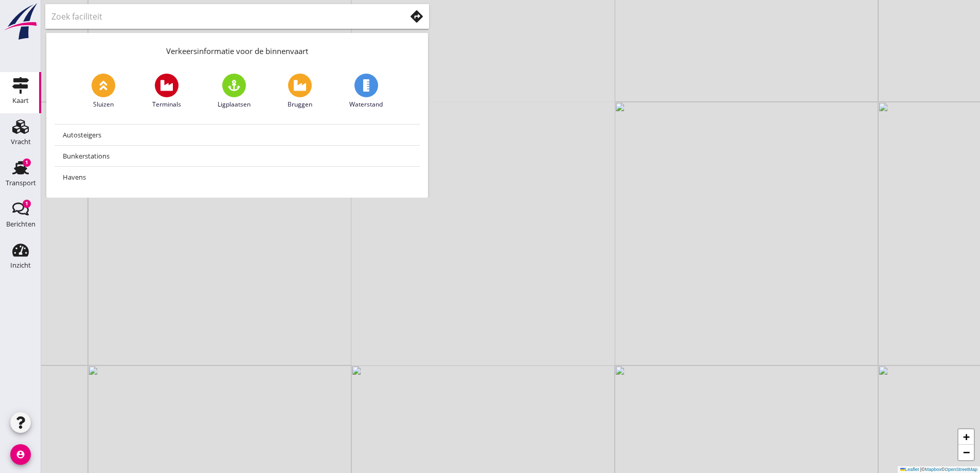  I want to click on span: Bruggen, so click(300, 105).